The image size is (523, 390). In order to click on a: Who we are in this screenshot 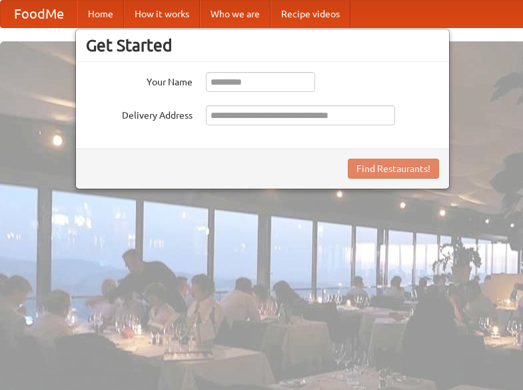, I will do `click(235, 14)`.